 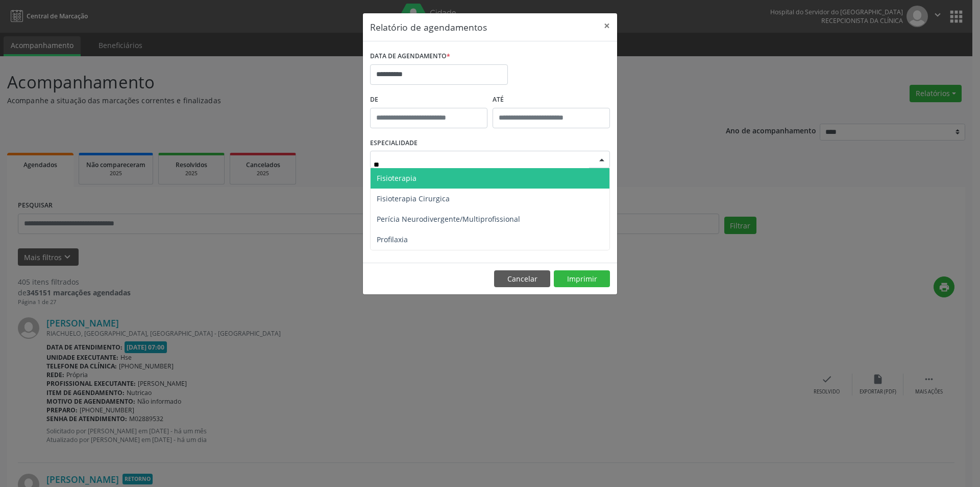 What do you see at coordinates (522, 279) in the screenshot?
I see `button: Cancelar` at bounding box center [522, 279].